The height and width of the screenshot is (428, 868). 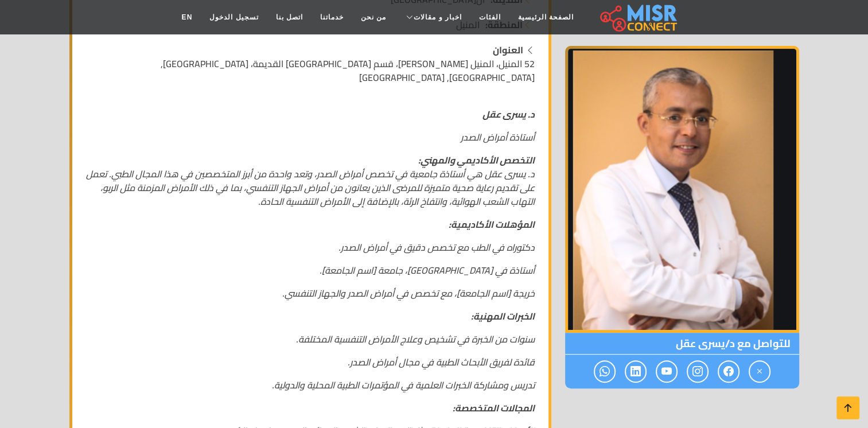 I want to click on em: خريجة [اسم الجامعة]، مع تخصص في أمراض الصدر والجهاز التنفسي., so click(x=408, y=294).